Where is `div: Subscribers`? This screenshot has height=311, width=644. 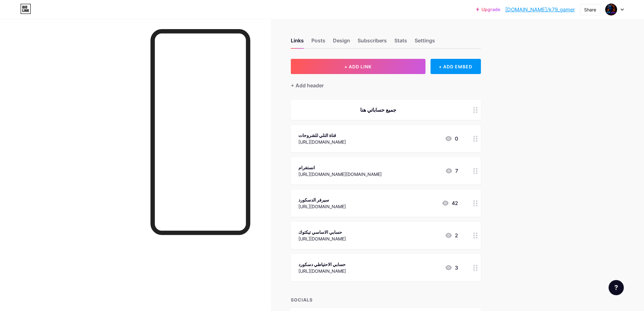
div: Subscribers is located at coordinates (372, 43).